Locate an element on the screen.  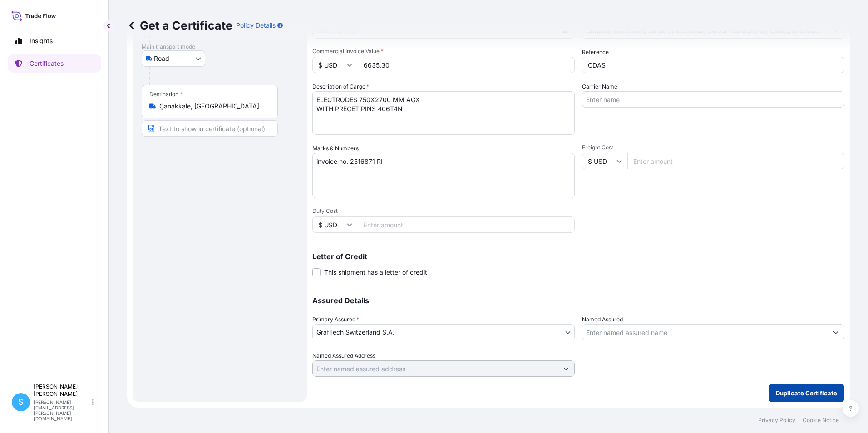
span: Freight Cost is located at coordinates (713, 148).